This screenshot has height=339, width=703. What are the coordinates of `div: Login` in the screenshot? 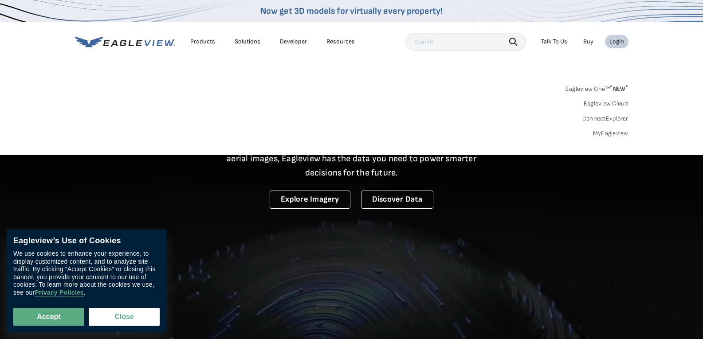 It's located at (617, 42).